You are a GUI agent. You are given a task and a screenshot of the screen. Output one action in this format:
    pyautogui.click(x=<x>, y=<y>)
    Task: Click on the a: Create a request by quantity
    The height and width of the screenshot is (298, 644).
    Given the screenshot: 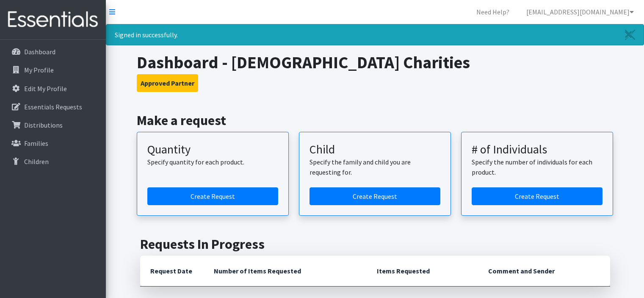 What is the action you would take?
    pyautogui.click(x=213, y=196)
    